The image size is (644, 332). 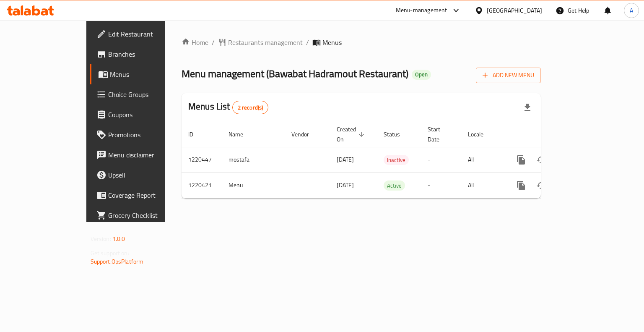 I want to click on span: Menu disclaimer, so click(x=148, y=155).